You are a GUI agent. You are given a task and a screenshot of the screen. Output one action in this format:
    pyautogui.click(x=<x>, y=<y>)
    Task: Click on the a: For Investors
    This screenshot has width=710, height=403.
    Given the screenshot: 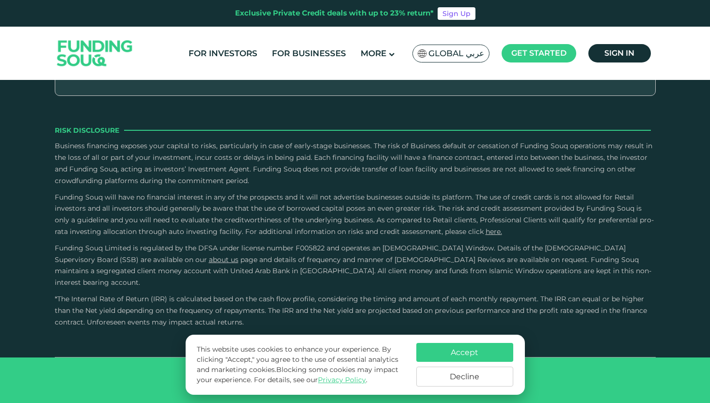 What is the action you would take?
    pyautogui.click(x=223, y=53)
    